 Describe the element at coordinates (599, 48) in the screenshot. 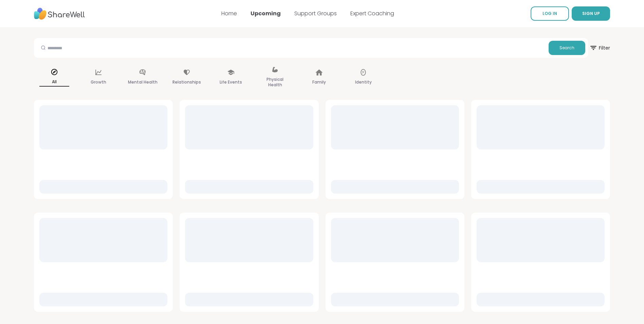

I see `span: Filter` at that location.